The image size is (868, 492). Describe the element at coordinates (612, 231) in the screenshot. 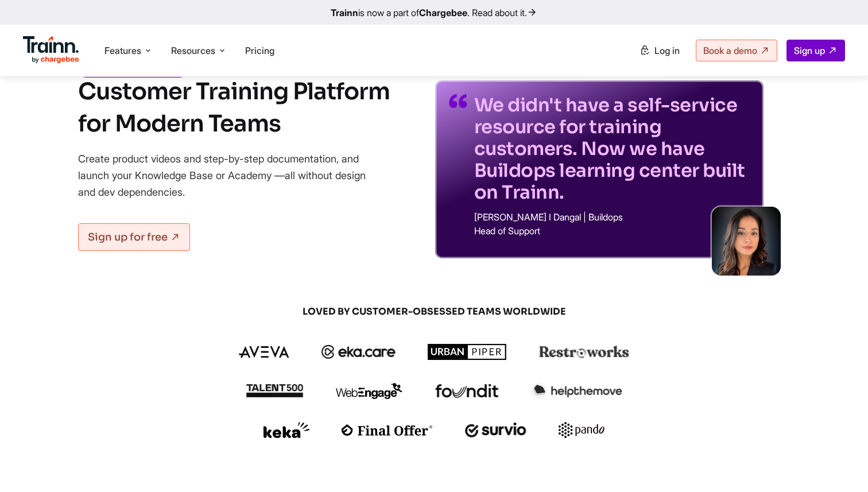

I see `p: Head of Support` at that location.